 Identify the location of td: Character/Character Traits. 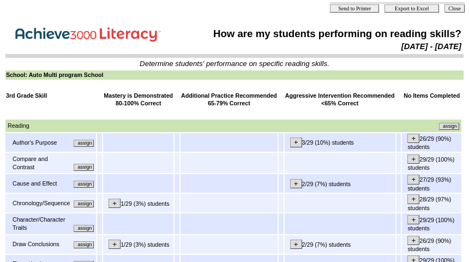
(41, 223).